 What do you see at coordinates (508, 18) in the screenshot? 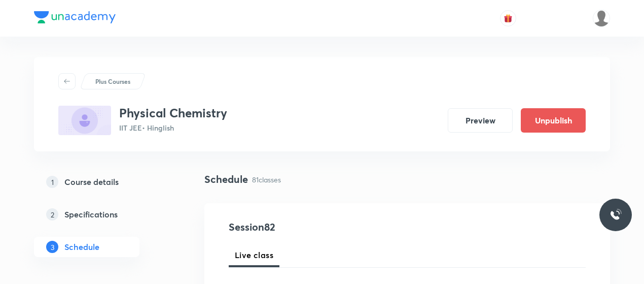
I see `button: avatar` at bounding box center [508, 18].